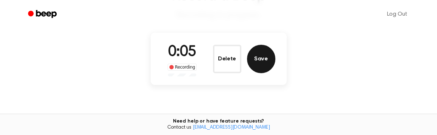 The image size is (437, 135). Describe the element at coordinates (182, 67) in the screenshot. I see `div: Recording` at that location.